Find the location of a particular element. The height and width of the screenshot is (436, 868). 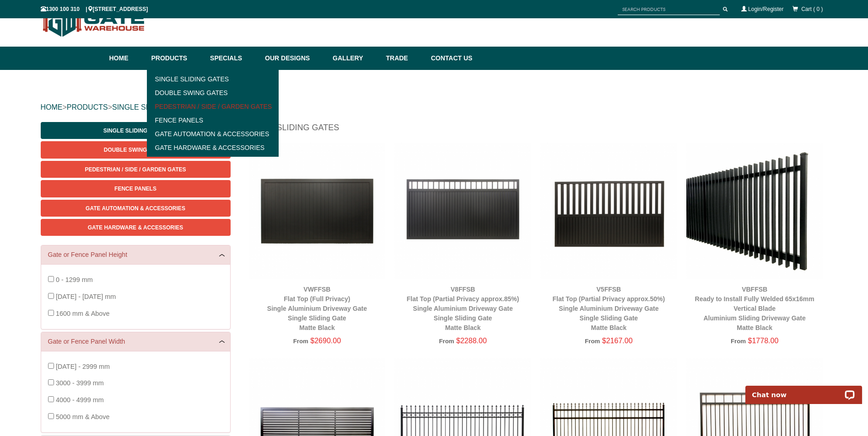

span: $2288.00 is located at coordinates (471, 341).